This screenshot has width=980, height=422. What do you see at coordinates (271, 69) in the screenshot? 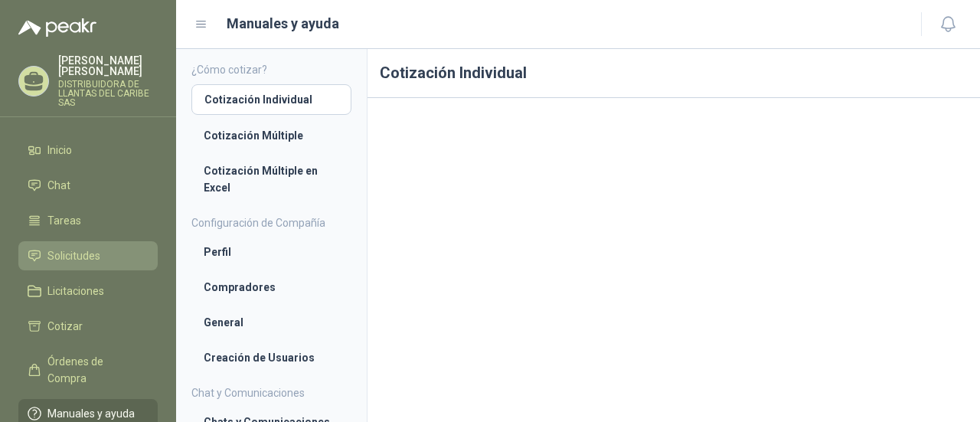
I see `h4: ¿Cómo cotizar?` at bounding box center [271, 69].